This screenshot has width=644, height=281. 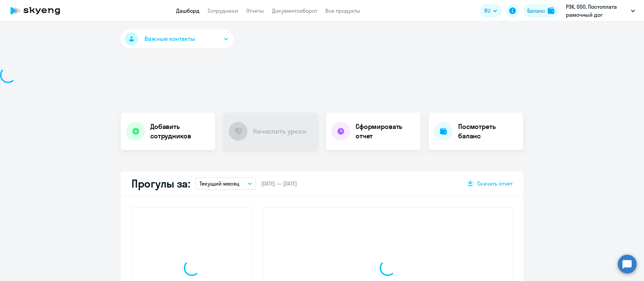 I want to click on a: Дашборд, so click(x=188, y=11).